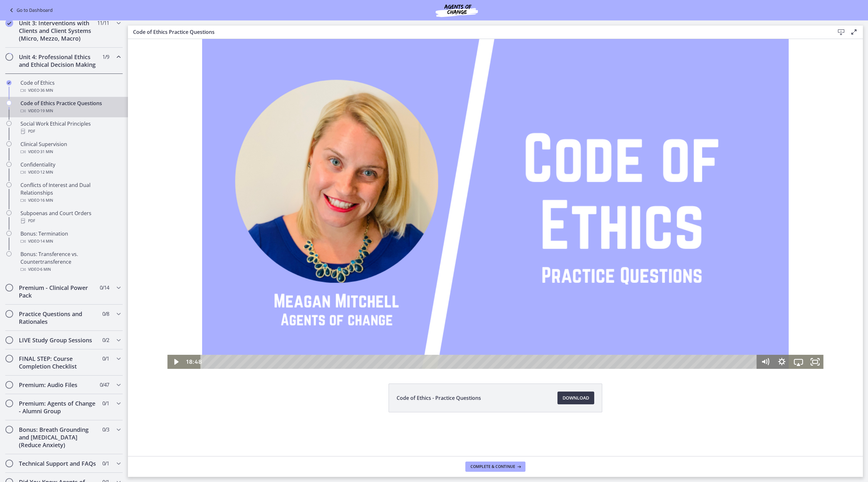 The width and height of the screenshot is (868, 482). What do you see at coordinates (70, 217) in the screenshot?
I see `div: Subpoenas and Court Orders` at bounding box center [70, 217].